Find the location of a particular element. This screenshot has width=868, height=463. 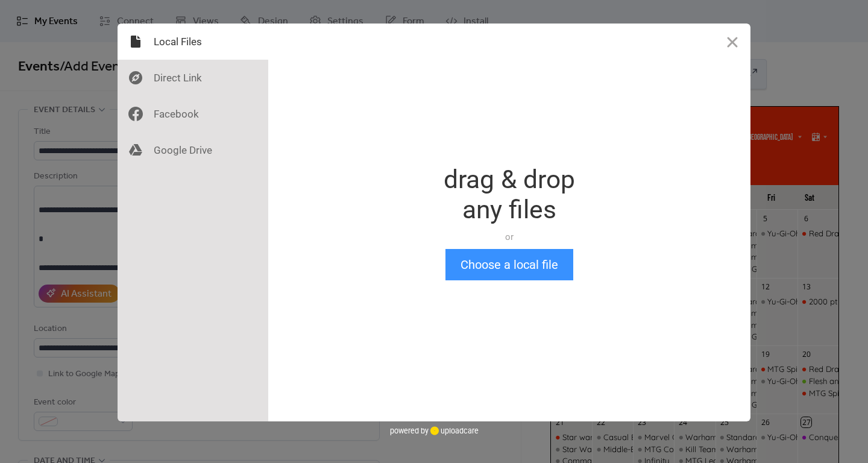

button: Choose a local file is located at coordinates (509, 264).